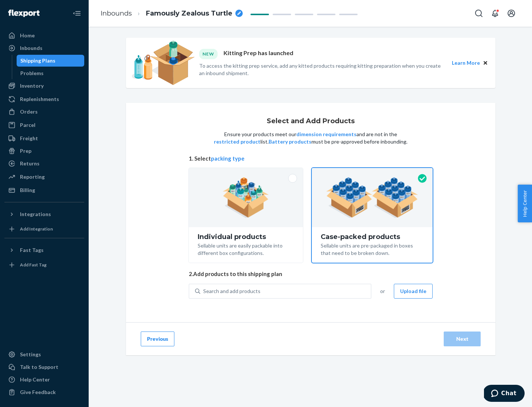 The height and width of the screenshot is (407, 532). I want to click on div: Individual products, so click(246, 237).